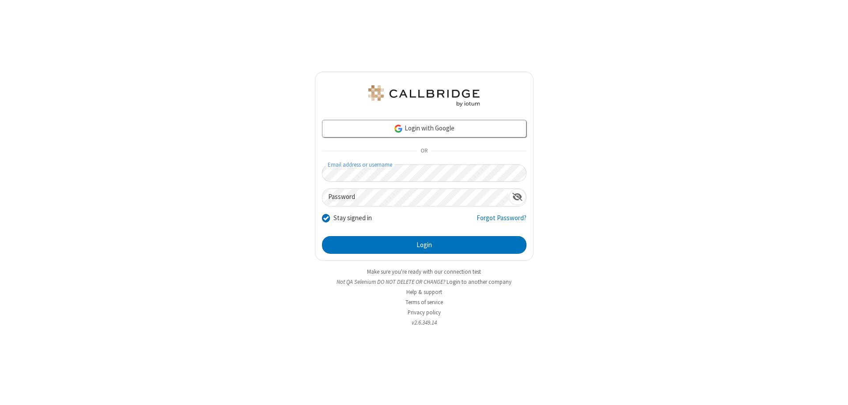  Describe the element at coordinates (501, 221) in the screenshot. I see `a: Forgot Password?` at that location.